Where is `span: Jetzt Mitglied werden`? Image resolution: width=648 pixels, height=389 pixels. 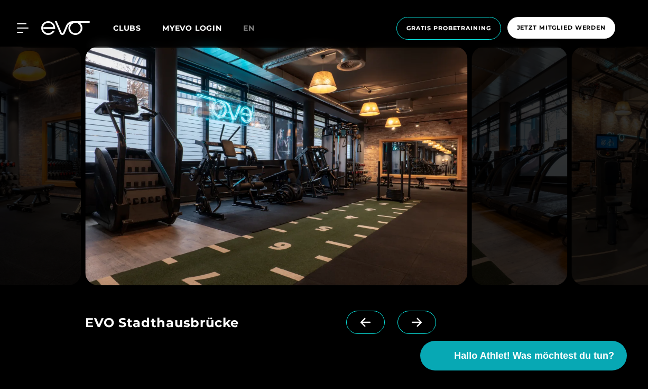 span: Jetzt Mitglied werden is located at coordinates (561, 27).